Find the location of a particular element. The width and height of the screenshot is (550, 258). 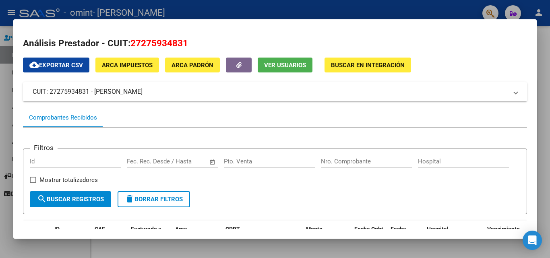

span: Vencimiento Auditoría is located at coordinates (504, 234).